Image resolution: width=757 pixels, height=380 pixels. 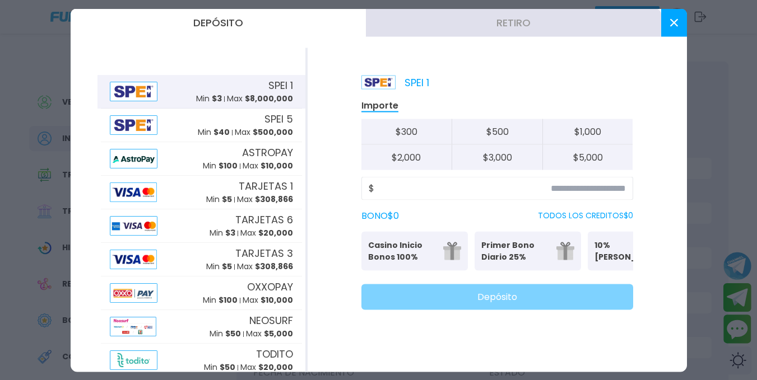 What do you see at coordinates (275, 354) in the screenshot?
I see `span: TODITO` at bounding box center [275, 354].